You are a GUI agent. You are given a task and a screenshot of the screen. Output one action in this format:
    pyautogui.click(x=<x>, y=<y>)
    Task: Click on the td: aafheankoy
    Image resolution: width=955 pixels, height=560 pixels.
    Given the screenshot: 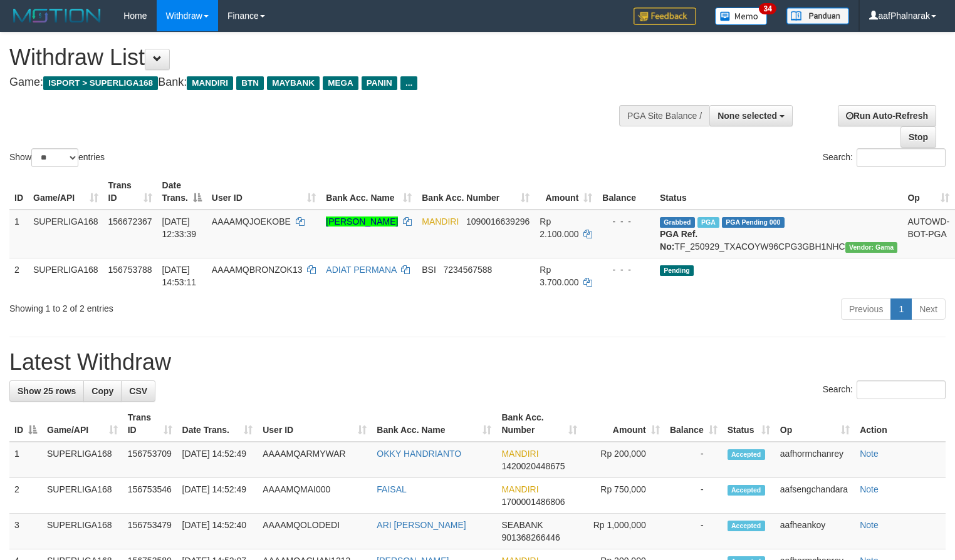 What is the action you would take?
    pyautogui.click(x=814, y=532)
    